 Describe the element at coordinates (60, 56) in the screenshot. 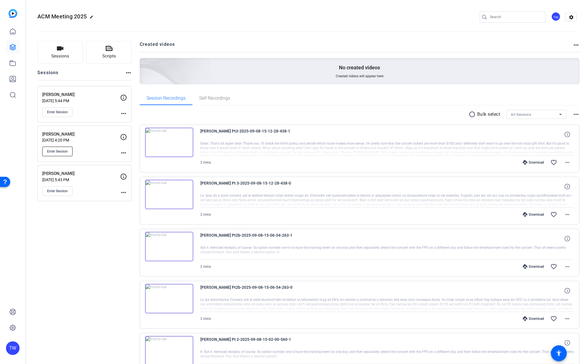

I see `span: Sessions` at that location.